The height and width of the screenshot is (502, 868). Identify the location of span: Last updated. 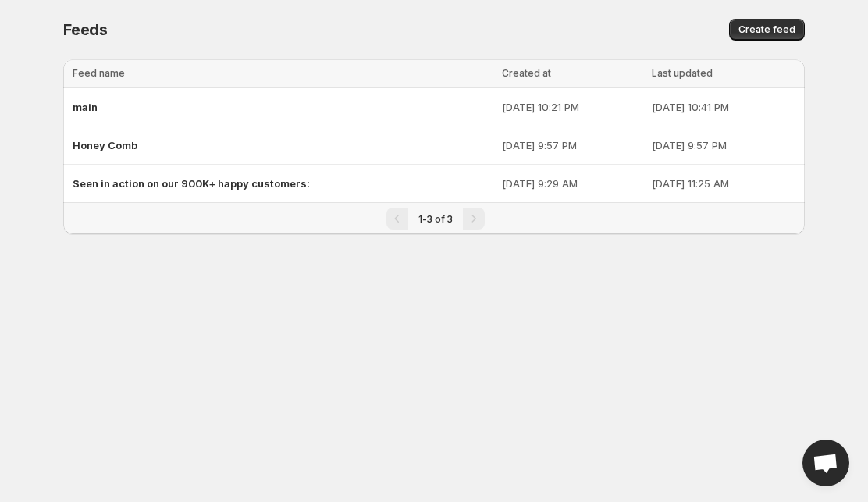
(682, 73).